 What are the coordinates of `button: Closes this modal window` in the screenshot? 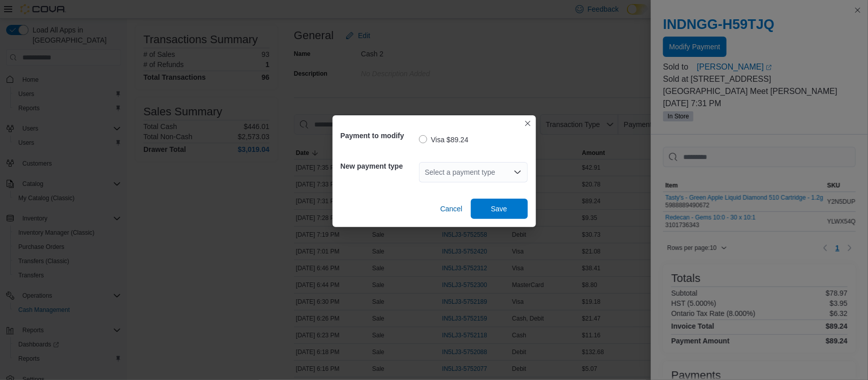 It's located at (528, 124).